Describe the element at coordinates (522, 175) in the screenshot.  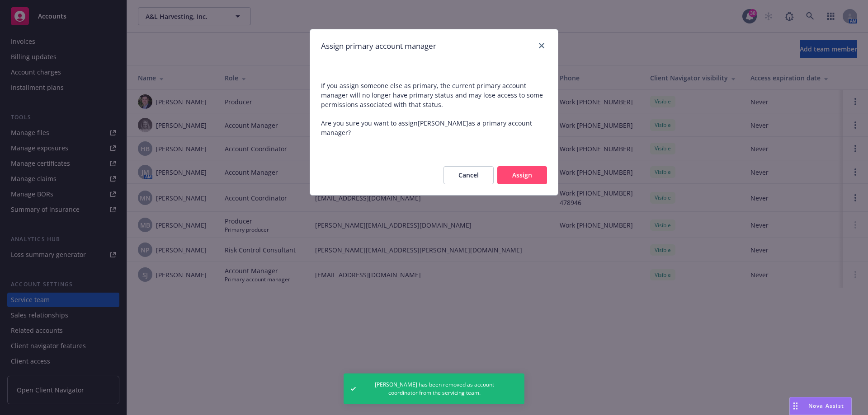
I see `button: Assign` at that location.